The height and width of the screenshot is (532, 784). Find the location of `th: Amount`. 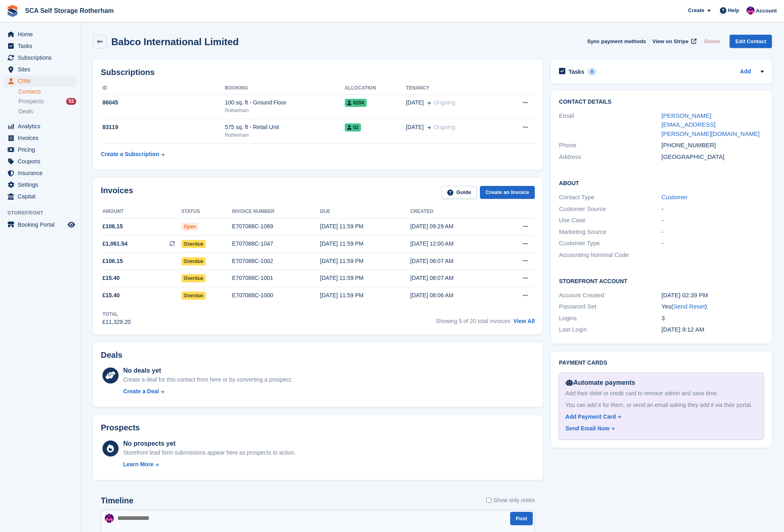

th: Amount is located at coordinates (141, 212).